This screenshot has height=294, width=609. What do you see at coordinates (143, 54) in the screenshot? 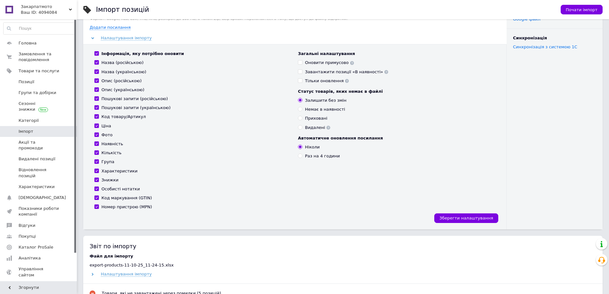
I see `div: Інформація, яку потрібно оновити` at bounding box center [143, 54].